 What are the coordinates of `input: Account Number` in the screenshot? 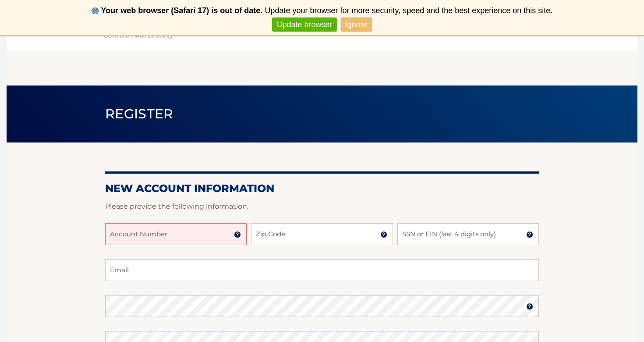 It's located at (176, 234).